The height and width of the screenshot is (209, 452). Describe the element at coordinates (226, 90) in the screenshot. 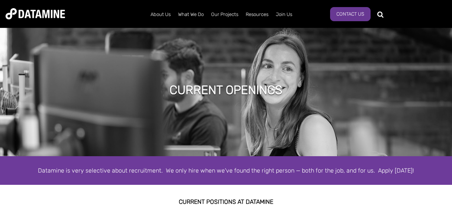

I see `h1: Current Openings` at that location.